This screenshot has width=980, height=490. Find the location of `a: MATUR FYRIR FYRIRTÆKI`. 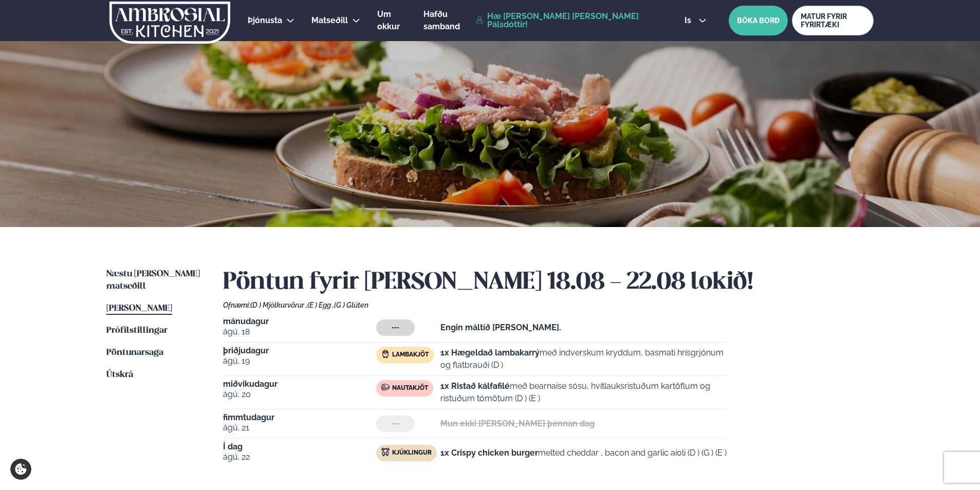

a: MATUR FYRIR FYRIRTÆKI is located at coordinates (832, 21).